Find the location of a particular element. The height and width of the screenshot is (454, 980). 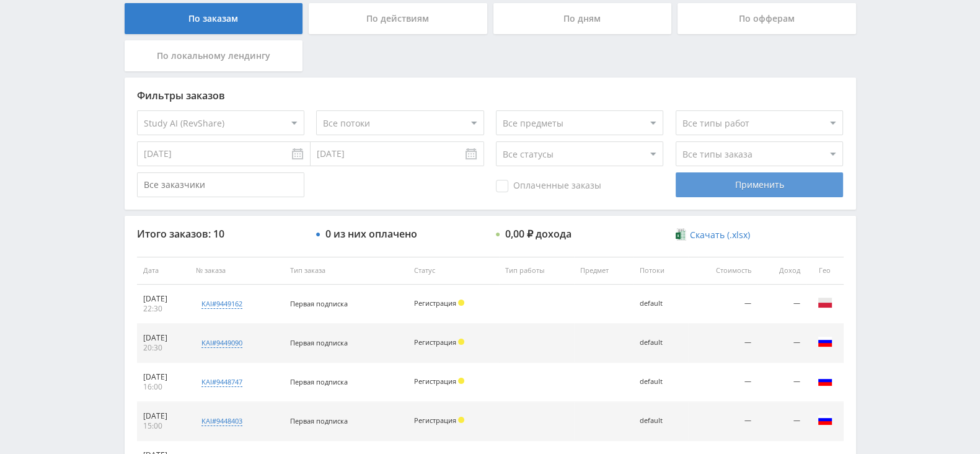

div: По дням is located at coordinates (583, 19).